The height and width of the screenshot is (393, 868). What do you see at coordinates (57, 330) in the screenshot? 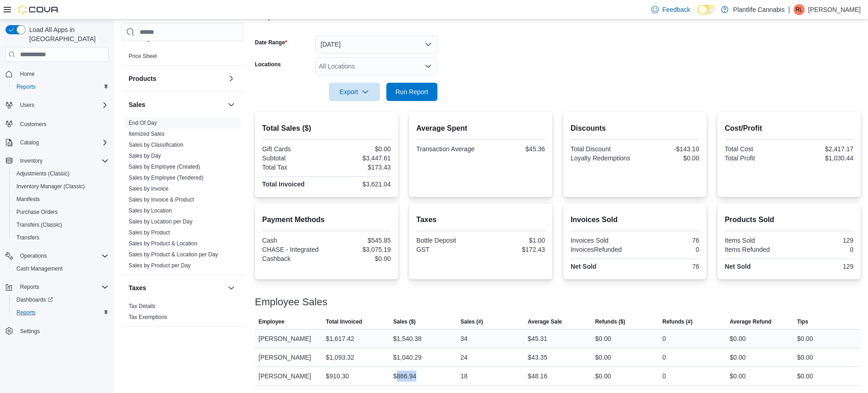
I see `button: Settings` at bounding box center [57, 330].